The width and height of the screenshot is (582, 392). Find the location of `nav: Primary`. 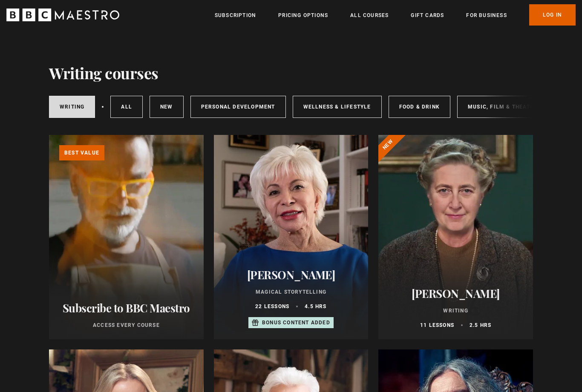

nav: Primary is located at coordinates (395, 15).